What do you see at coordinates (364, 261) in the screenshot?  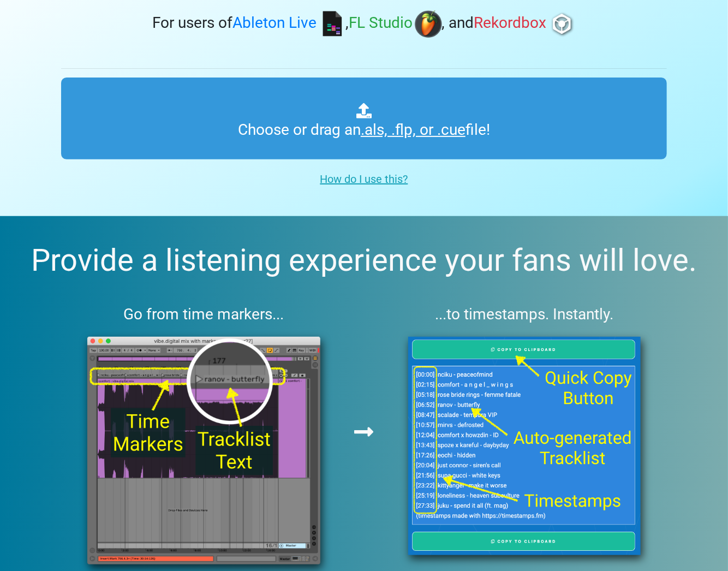 I see `h2: Provide a listening experience your fans will love.` at bounding box center [364, 261].